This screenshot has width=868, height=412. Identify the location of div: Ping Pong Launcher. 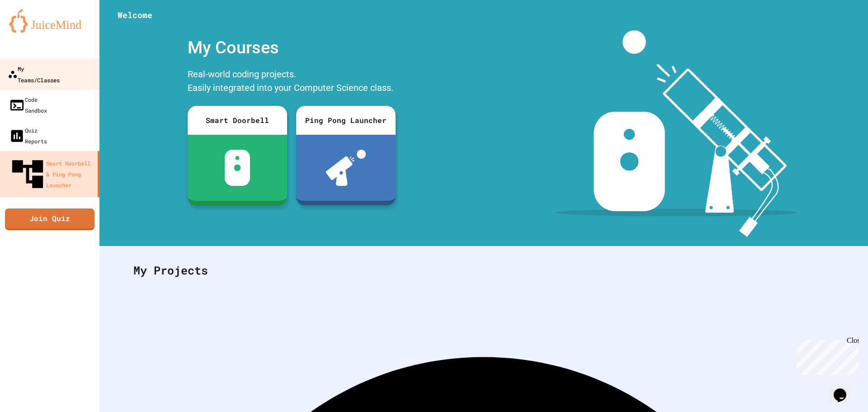
(346, 120).